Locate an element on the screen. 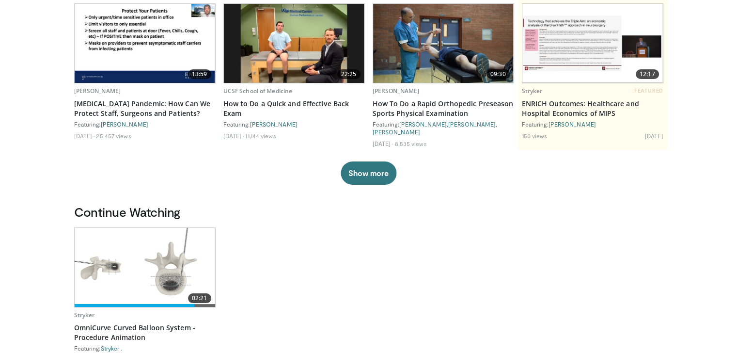  span: 22:25 is located at coordinates (349, 74).